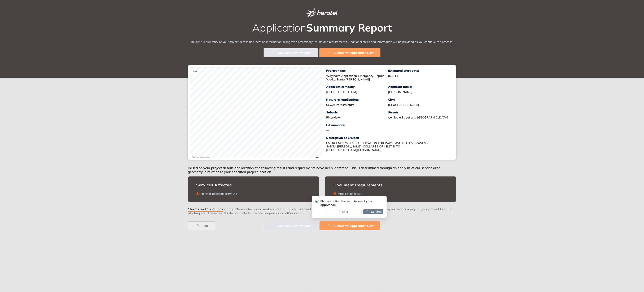  Describe the element at coordinates (349, 194) in the screenshot. I see `div: Application letter` at that location.